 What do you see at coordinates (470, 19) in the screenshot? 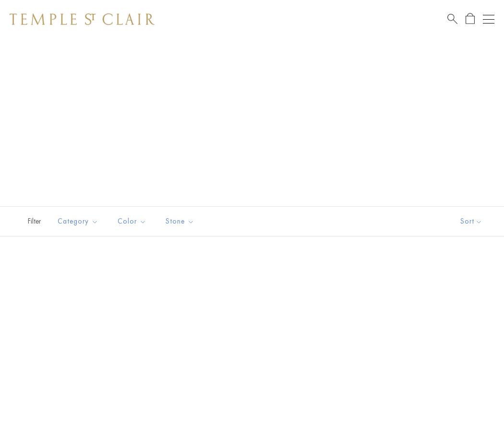
I see `a: Open Shopping Bag` at bounding box center [470, 19].